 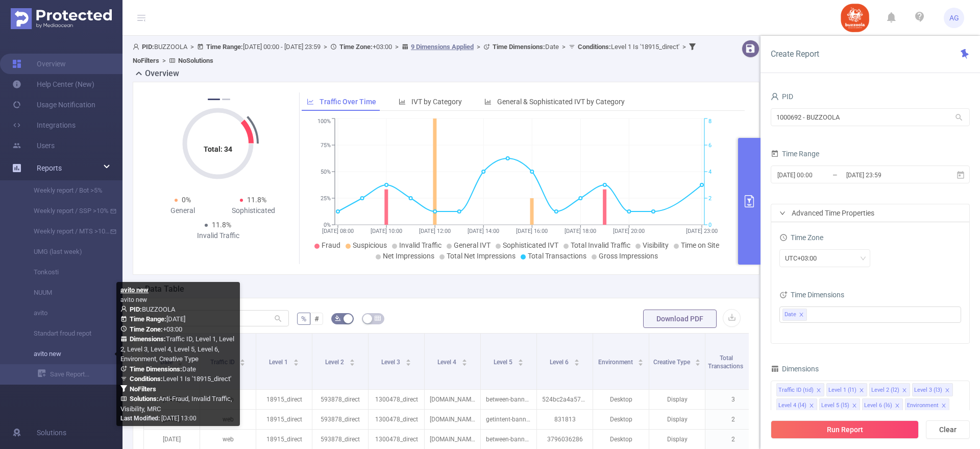 I want to click on a: Weekly report / MTS >10%, so click(x=65, y=231).